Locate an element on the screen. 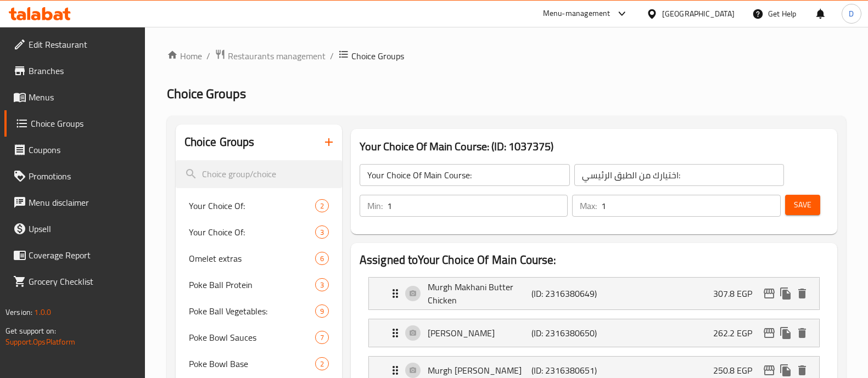 This screenshot has height=378, width=868. nav: breadcrumb is located at coordinates (506, 56).